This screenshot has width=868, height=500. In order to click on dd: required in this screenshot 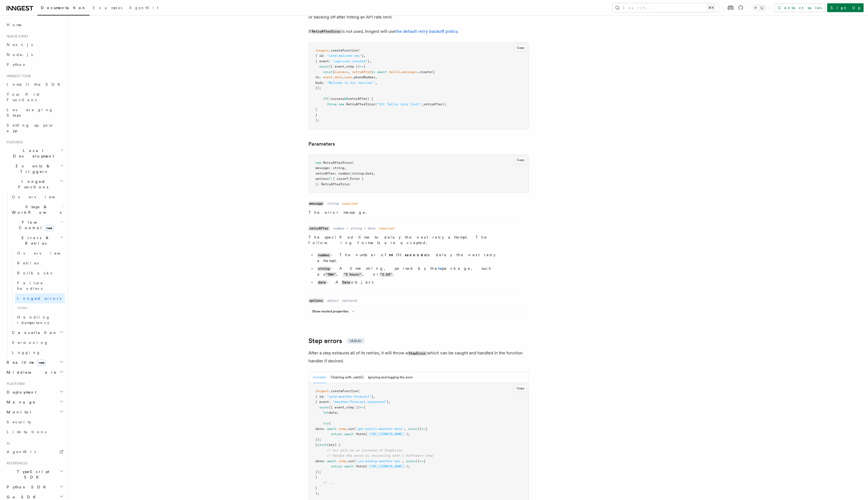, I will do `click(350, 203)`.